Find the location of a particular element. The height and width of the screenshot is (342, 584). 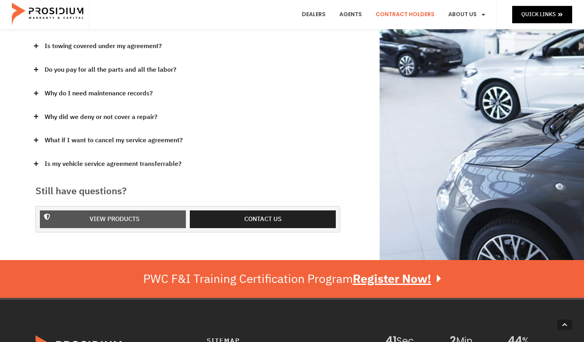

a: Is towing covered under my agreement? is located at coordinates (103, 46).